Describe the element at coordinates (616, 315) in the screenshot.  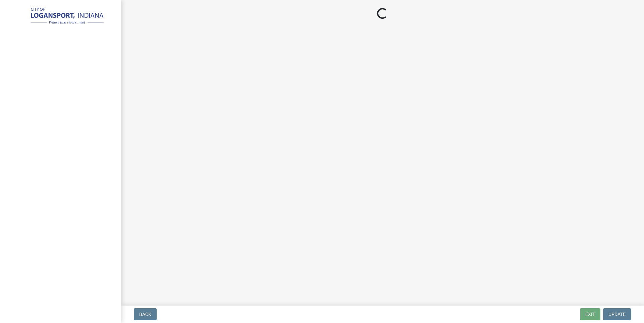
I see `button: Update` at that location.